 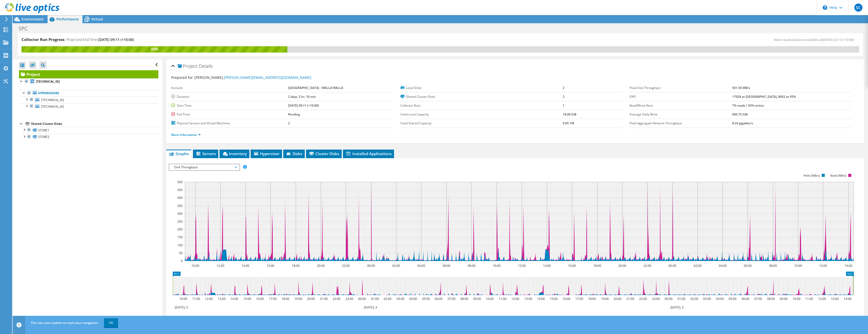 I want to click on b: 900.75 GiB, so click(x=740, y=114).